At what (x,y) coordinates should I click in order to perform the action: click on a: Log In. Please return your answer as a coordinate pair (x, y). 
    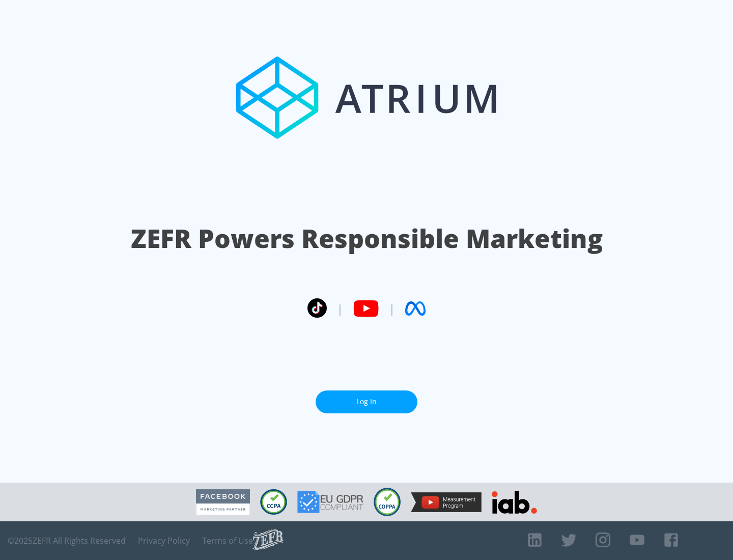
    Looking at the image, I should click on (366, 402).